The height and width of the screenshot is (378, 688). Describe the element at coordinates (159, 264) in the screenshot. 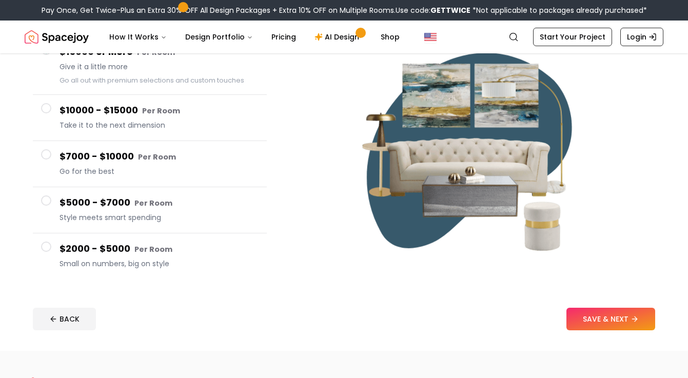

I see `span: Small on numbers, big on style` at that location.